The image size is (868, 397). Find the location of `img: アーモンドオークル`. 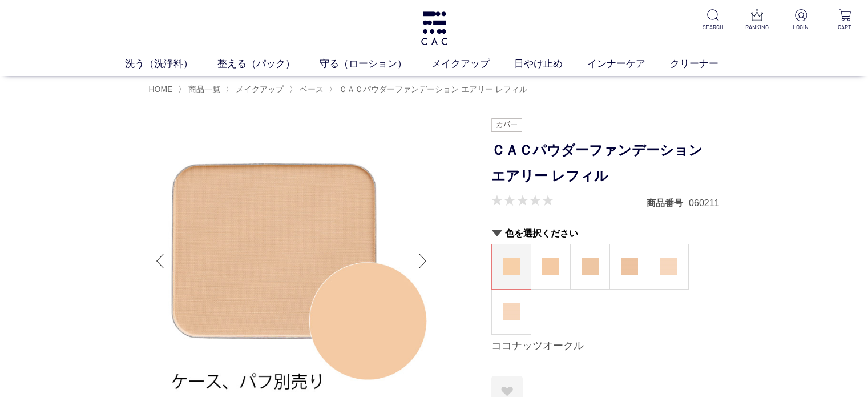

img: アーモンドオークル is located at coordinates (630, 266).